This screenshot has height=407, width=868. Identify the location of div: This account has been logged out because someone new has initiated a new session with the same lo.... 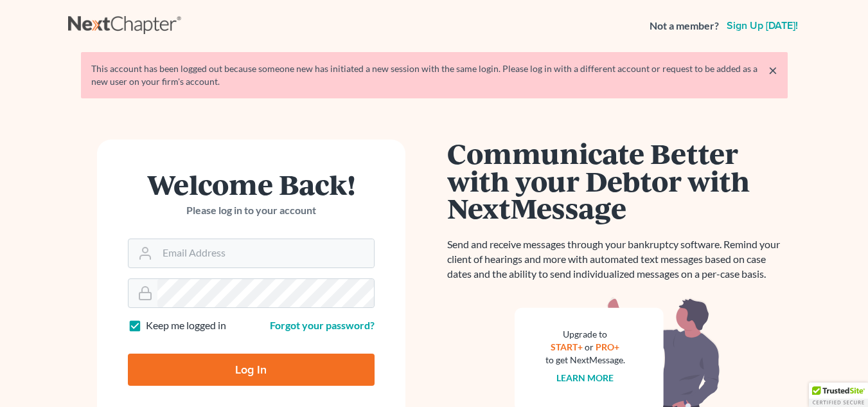
(434, 75).